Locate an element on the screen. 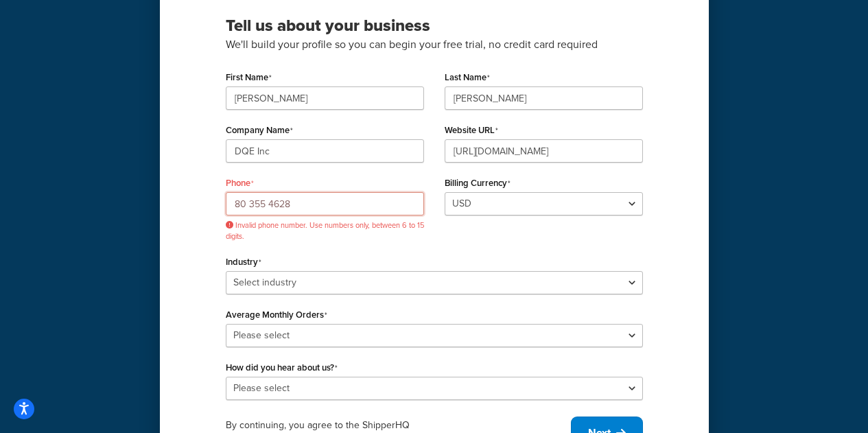  label: Phone is located at coordinates (240, 184).